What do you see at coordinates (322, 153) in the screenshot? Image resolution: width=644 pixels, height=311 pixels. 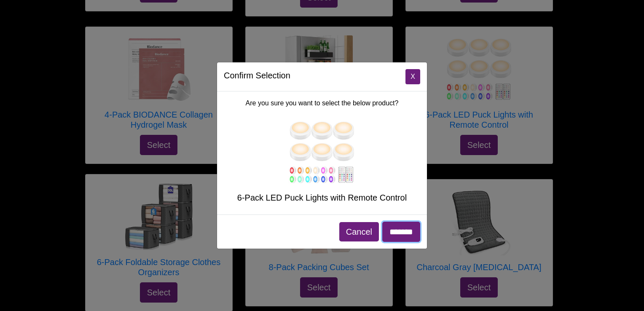 I see `div: Are you sure you want to select the below product?` at bounding box center [322, 153].